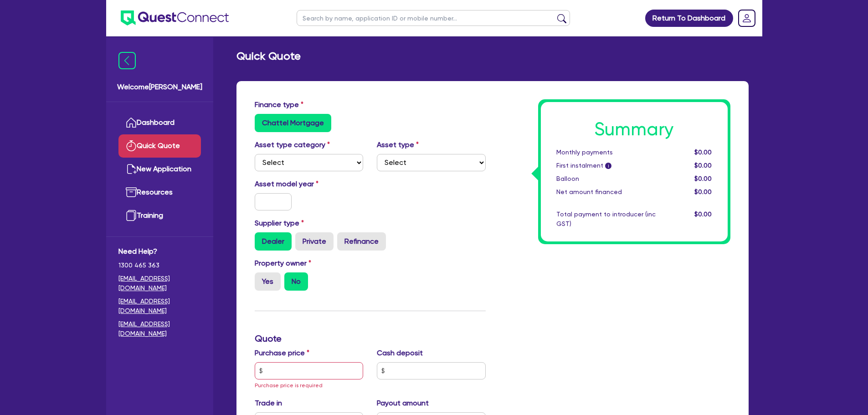 The width and height of the screenshot is (868, 415). Describe the element at coordinates (293, 123) in the screenshot. I see `label: Chattel Mortgage` at that location.